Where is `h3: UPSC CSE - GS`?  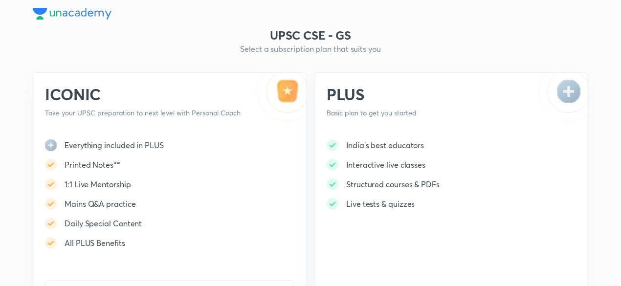 h3: UPSC CSE - GS is located at coordinates (310, 35).